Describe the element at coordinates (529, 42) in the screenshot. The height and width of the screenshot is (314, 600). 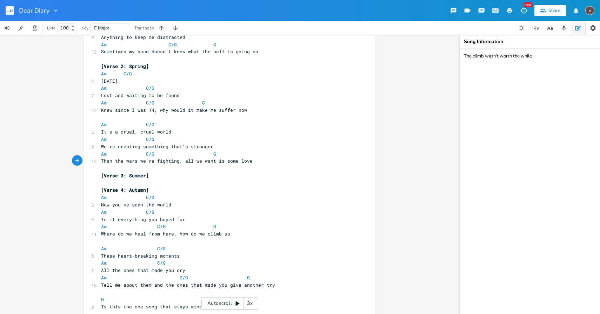
I see `div: Song Information` at that location.